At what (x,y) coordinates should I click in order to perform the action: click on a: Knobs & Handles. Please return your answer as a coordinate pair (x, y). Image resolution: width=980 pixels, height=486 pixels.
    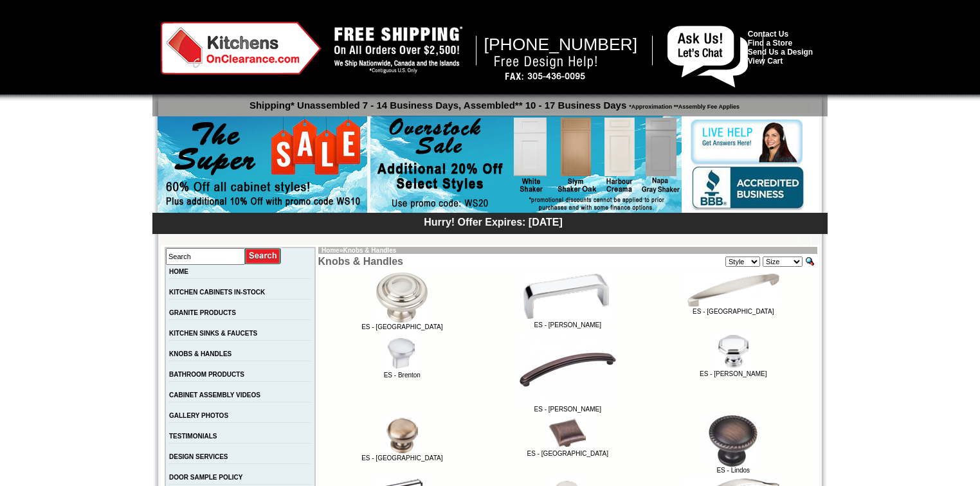
    Looking at the image, I should click on (369, 250).